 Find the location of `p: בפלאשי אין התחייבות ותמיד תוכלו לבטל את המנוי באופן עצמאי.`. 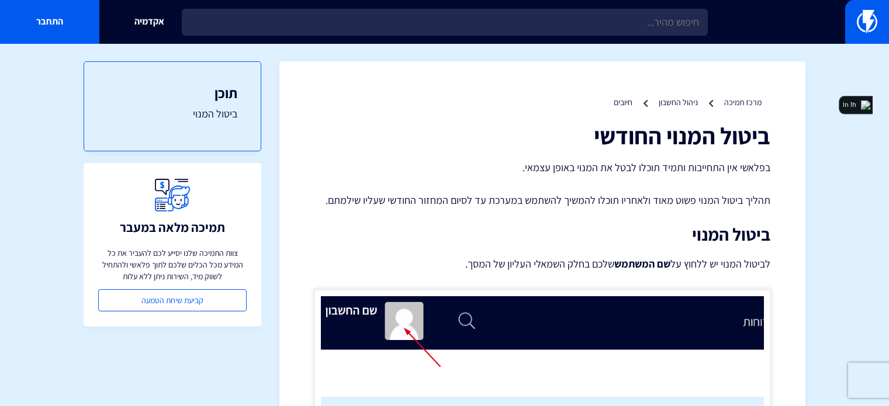

p: בפלאשי אין התחייבות ותמיד תוכלו לבטל את המנוי באופן עצמאי. is located at coordinates (542, 168).